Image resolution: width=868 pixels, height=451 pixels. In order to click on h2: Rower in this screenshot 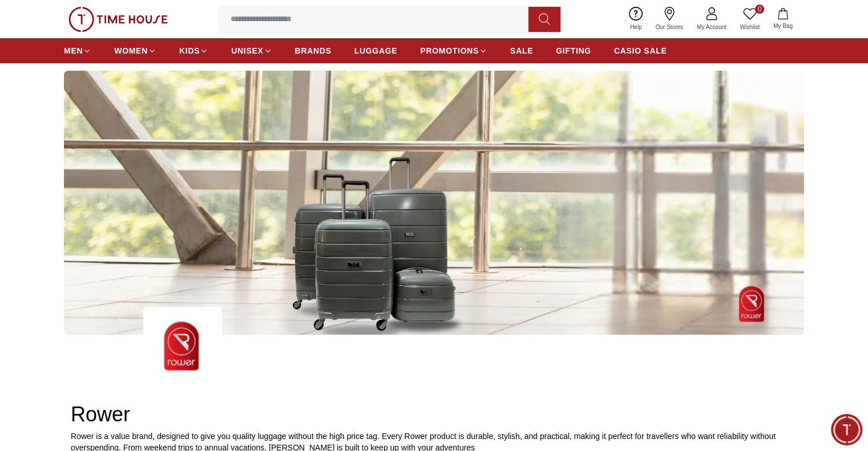, I will do `click(434, 415)`.